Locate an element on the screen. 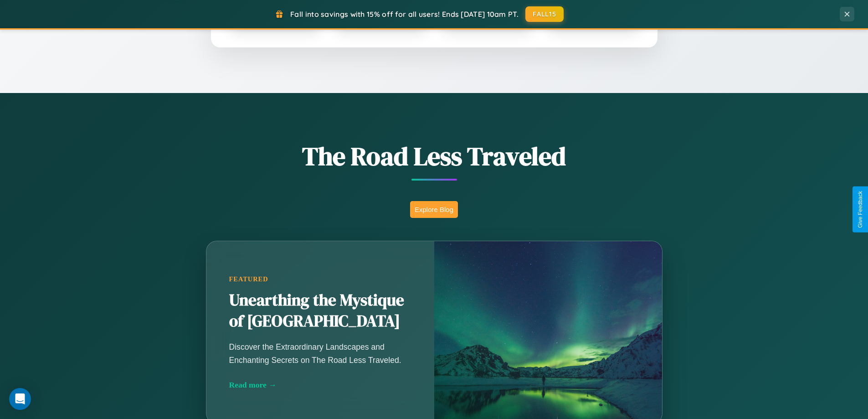 The width and height of the screenshot is (868, 419). button: Explore Blog is located at coordinates (434, 209).